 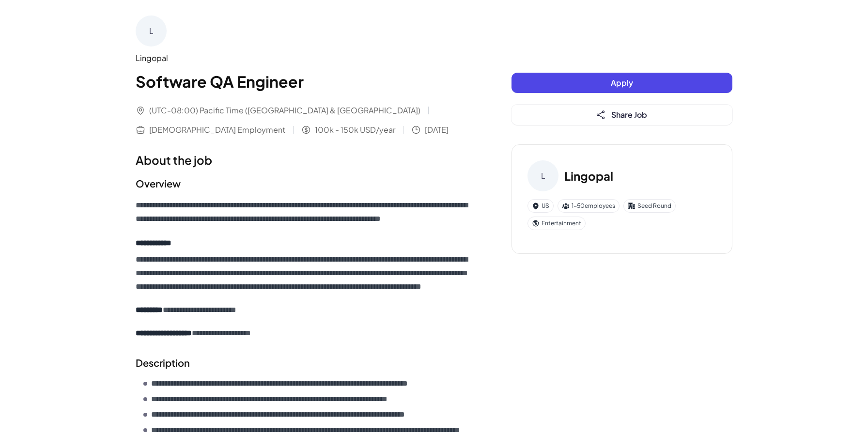 What do you see at coordinates (304, 81) in the screenshot?
I see `h1: Software QA Engineer` at bounding box center [304, 81].